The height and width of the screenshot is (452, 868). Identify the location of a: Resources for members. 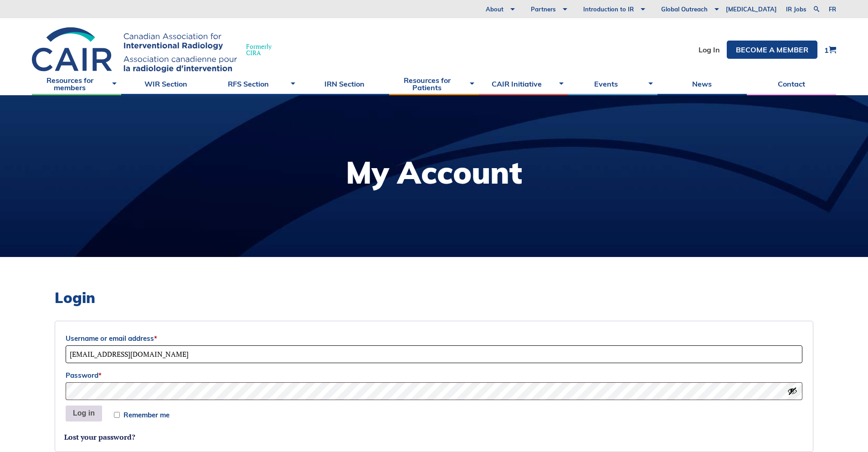
(77, 84).